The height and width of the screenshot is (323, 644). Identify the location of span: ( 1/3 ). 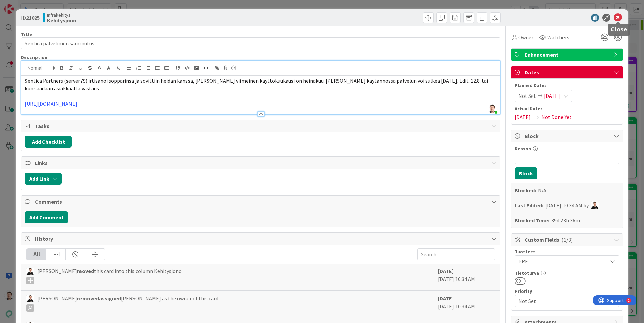
(567, 239).